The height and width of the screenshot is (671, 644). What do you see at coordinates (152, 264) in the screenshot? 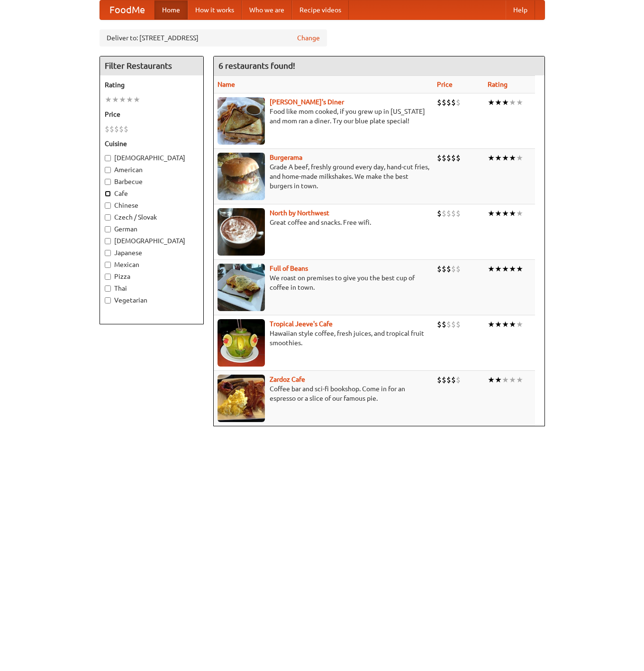
I see `label: Mexican` at bounding box center [152, 264].